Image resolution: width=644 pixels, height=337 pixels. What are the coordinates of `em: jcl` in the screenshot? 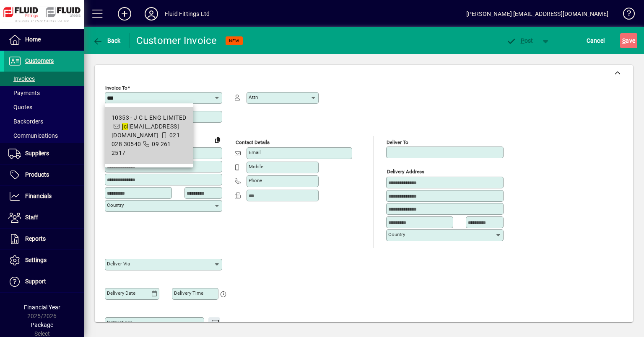 It's located at (125, 126).